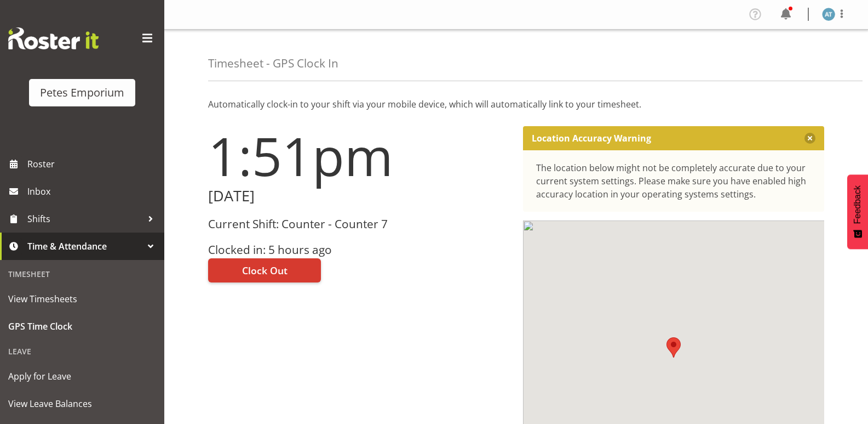 The height and width of the screenshot is (424, 868). What do you see at coordinates (85, 246) in the screenshot?
I see `span: Time & Attendance` at bounding box center [85, 246].